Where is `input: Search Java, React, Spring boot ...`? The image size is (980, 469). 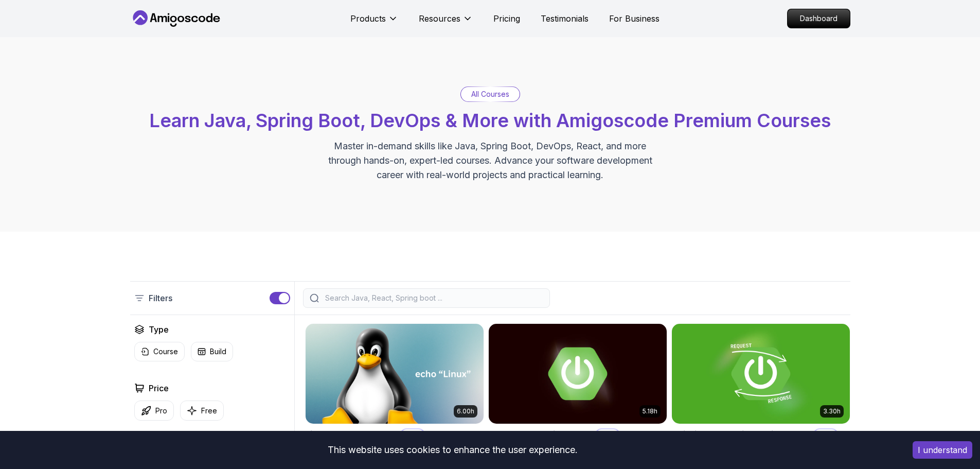
input: Search Java, React, Spring boot ... is located at coordinates (433, 298).